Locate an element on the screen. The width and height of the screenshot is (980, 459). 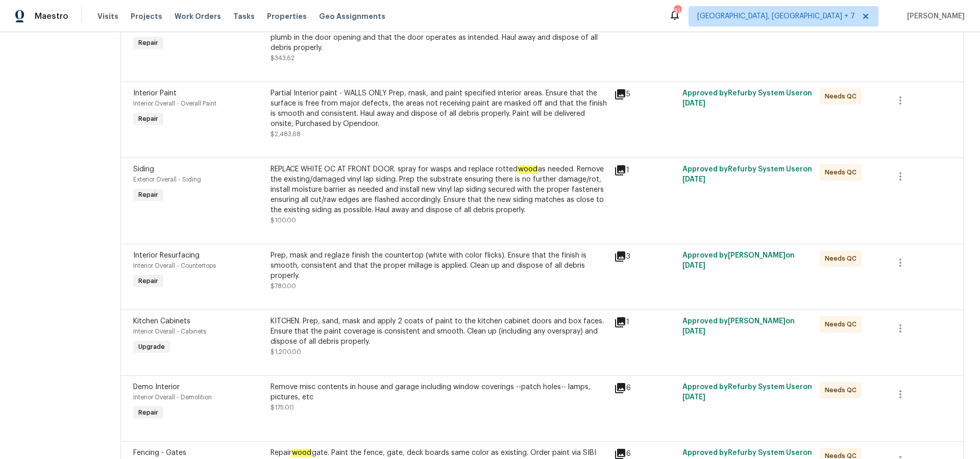
span: Work Orders is located at coordinates (197, 16).